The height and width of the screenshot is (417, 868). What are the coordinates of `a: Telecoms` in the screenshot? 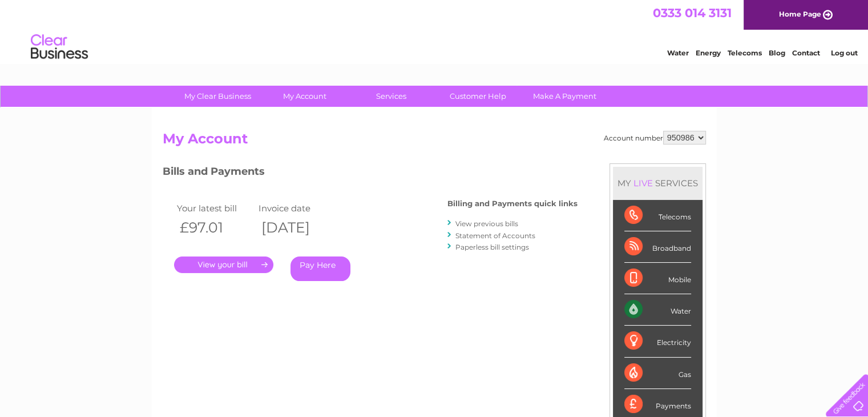 It's located at (745, 53).